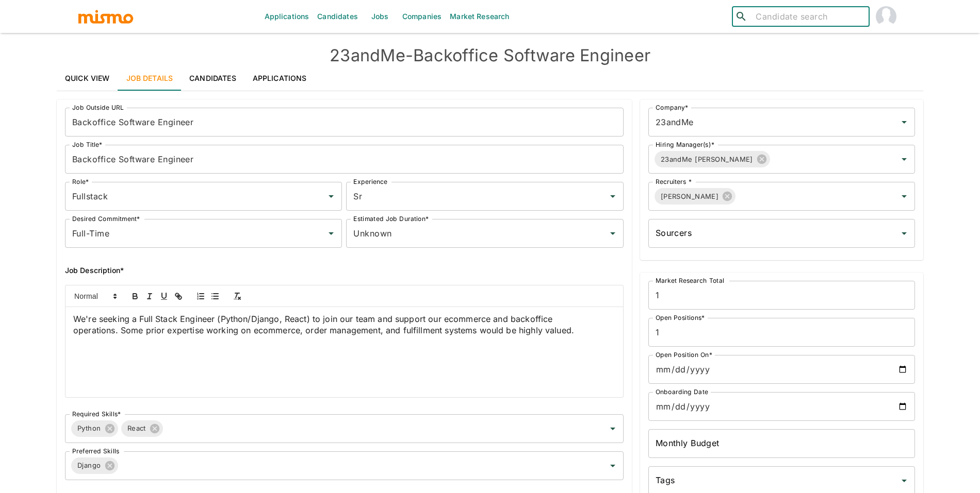  I want to click on span: We're seeking a Full Stack Engineer (Python/Django, React) to join our team and support our ecomm..., so click(323, 325).